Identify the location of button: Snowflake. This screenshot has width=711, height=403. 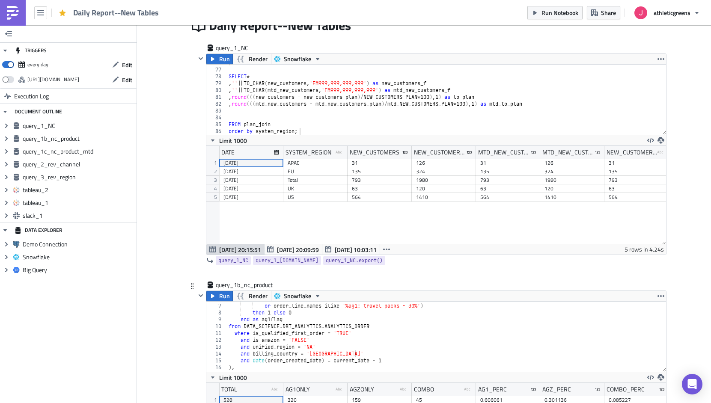
(297, 59).